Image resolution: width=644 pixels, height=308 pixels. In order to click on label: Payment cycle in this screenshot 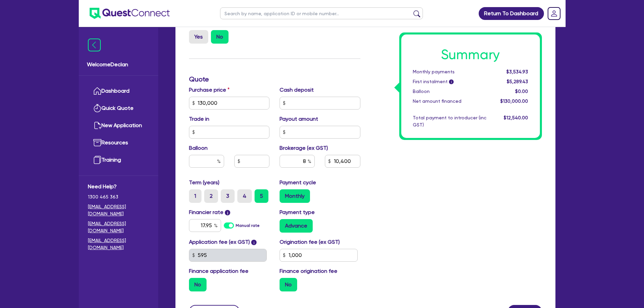, I will do `click(298, 182)`.